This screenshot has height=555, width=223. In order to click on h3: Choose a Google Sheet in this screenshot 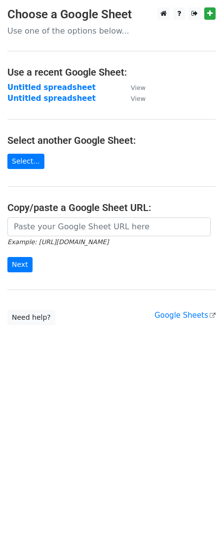, I will do `click(112, 14)`.